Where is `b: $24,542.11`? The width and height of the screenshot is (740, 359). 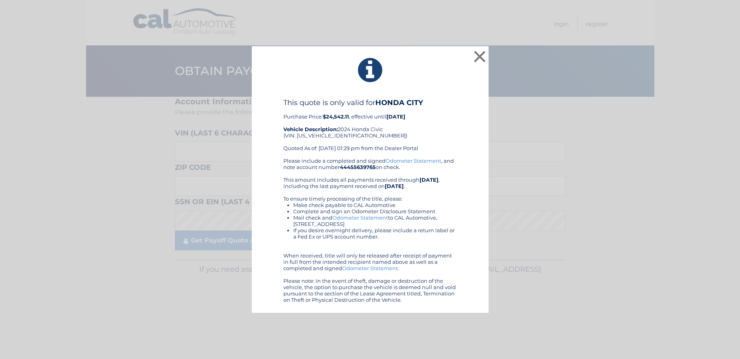 b: $24,542.11 is located at coordinates (336, 116).